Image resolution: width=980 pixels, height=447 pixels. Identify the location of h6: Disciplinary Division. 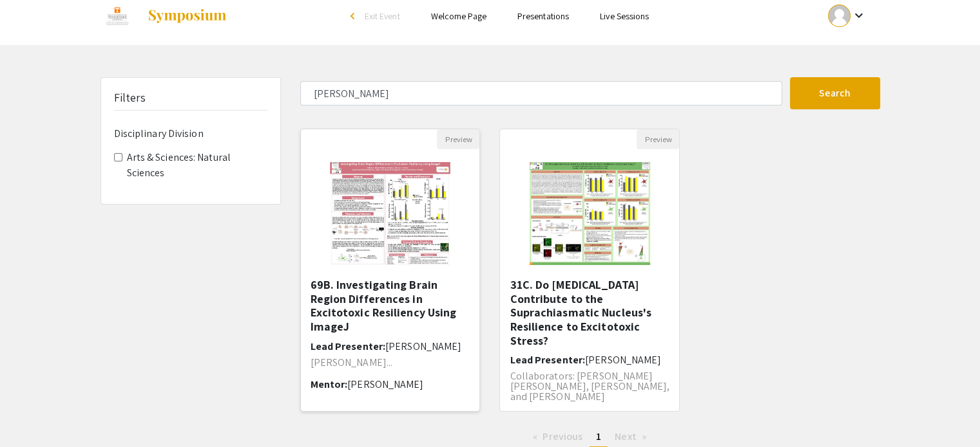
(191, 133).